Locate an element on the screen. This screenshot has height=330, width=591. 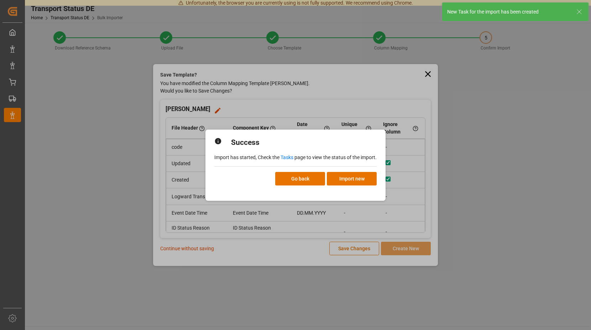
button: Import new is located at coordinates (352, 179).